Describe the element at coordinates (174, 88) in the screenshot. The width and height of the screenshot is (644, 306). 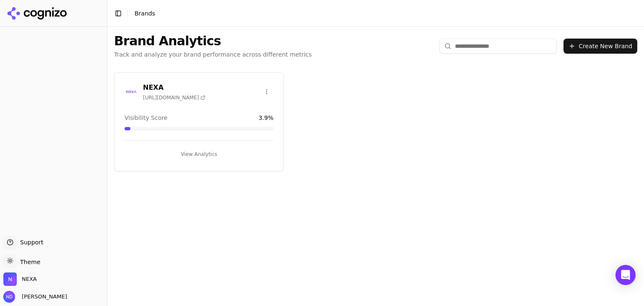
I see `h3: NEXA` at that location.